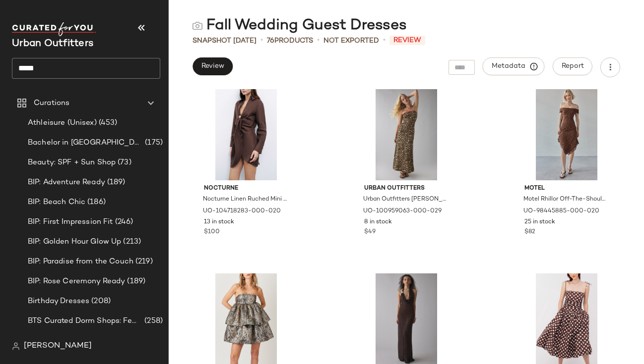 This screenshot has width=644, height=364. What do you see at coordinates (513, 66) in the screenshot?
I see `button: Metadata` at bounding box center [513, 66].